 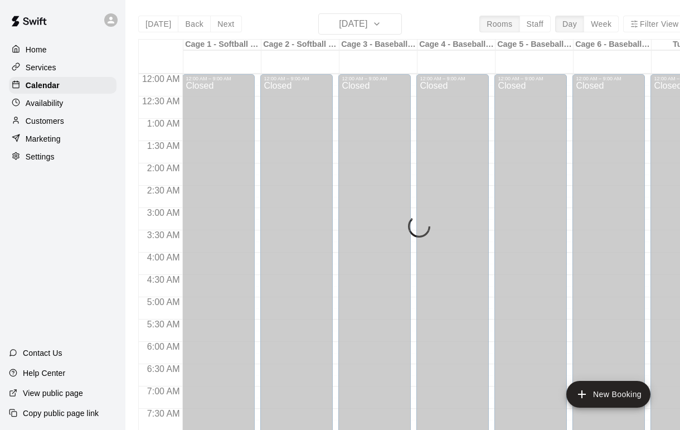 What do you see at coordinates (42, 85) in the screenshot?
I see `p: Calendar` at bounding box center [42, 85].